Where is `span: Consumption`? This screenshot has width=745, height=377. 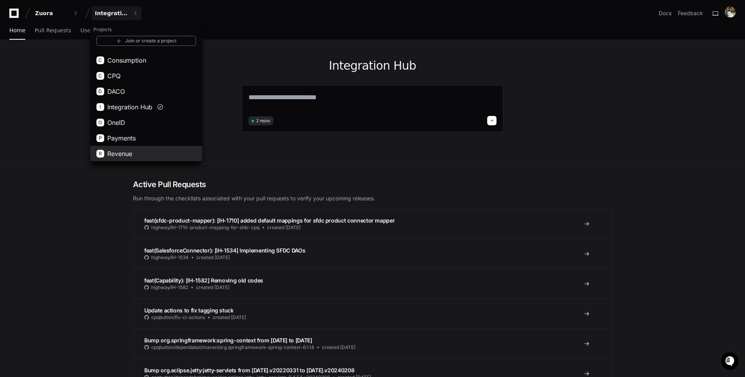 span: Consumption is located at coordinates (127, 60).